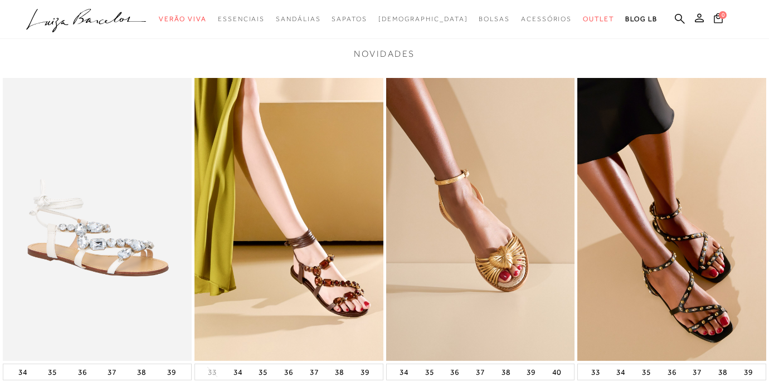 This screenshot has height=387, width=769. What do you see at coordinates (672, 220) in the screenshot?
I see `a: SANDÁLIA RASTEIRA EM COURO PRETO COM TIRAS E APLICAÇÕES DE TACHAS` at bounding box center [672, 220].